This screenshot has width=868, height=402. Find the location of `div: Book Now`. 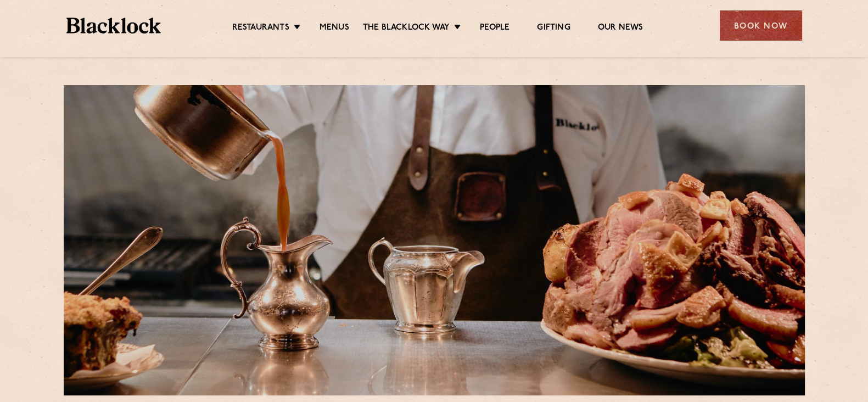

div: Book Now is located at coordinates (761, 26).